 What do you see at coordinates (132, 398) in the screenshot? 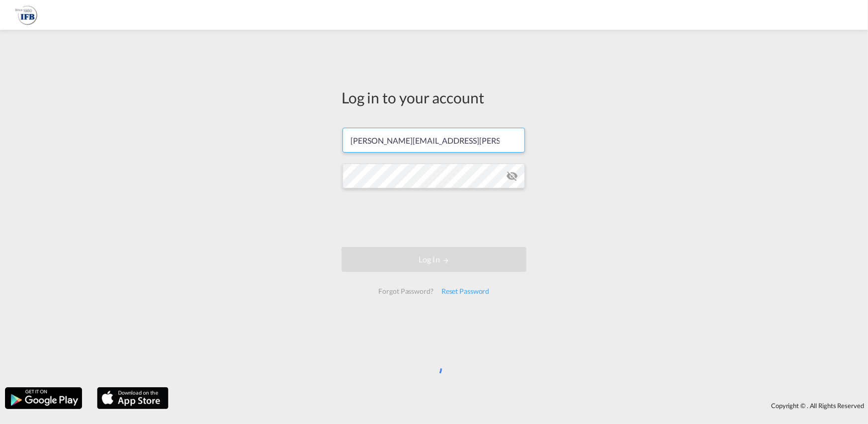
I see `img: apple.png` at bounding box center [132, 398].